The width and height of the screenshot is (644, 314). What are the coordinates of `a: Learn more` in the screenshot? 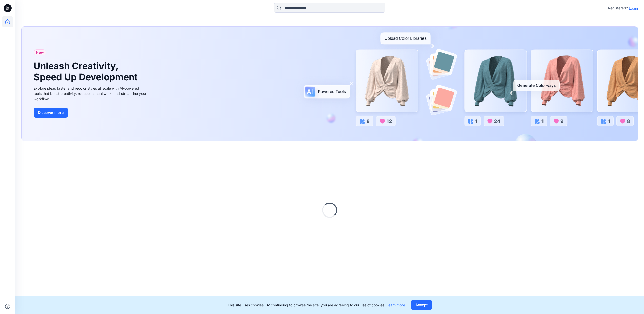 It's located at (395, 305).